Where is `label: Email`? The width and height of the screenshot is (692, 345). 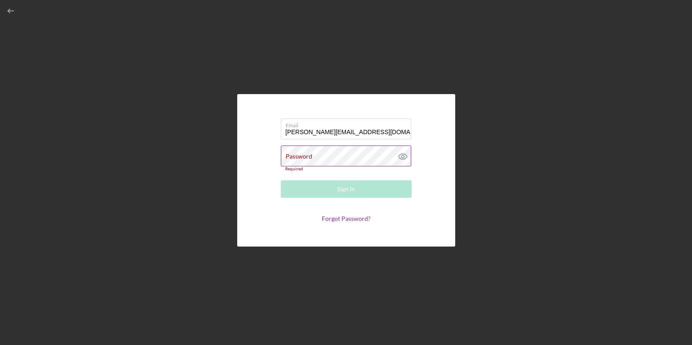 label: Email is located at coordinates (348, 124).